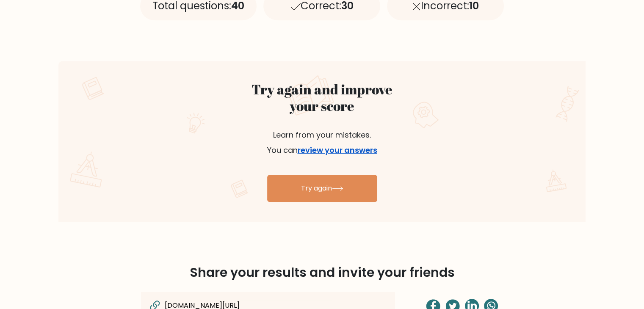 The width and height of the screenshot is (644, 309). Describe the element at coordinates (322, 97) in the screenshot. I see `h2: Try again and improve your score` at that location.